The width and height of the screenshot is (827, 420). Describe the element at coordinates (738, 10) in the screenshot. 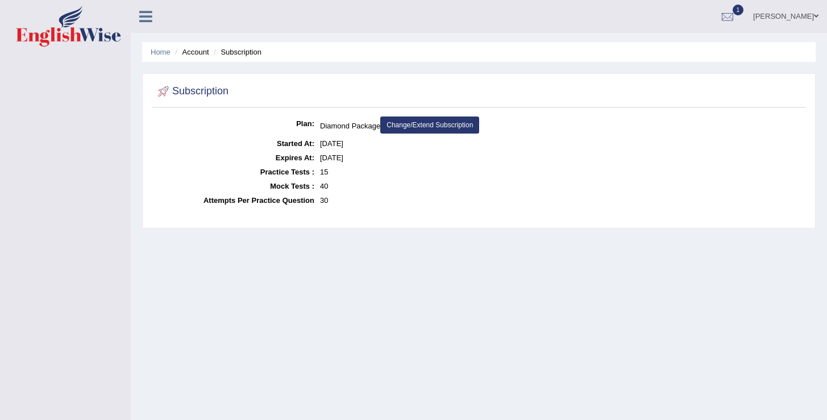

I see `span: 1` at that location.